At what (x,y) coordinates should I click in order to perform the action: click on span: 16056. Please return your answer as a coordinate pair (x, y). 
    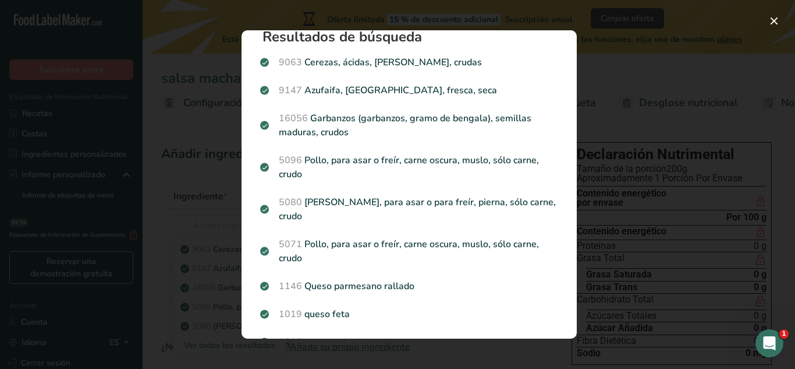
    Looking at the image, I should click on (293, 118).